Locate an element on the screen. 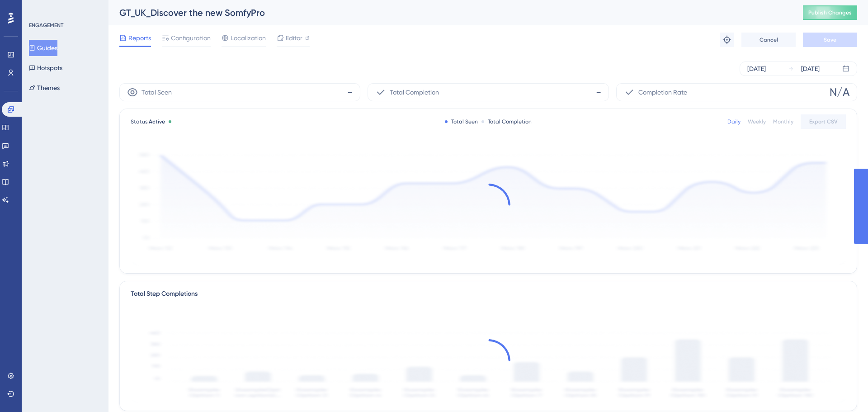  span: Active is located at coordinates (157, 122).